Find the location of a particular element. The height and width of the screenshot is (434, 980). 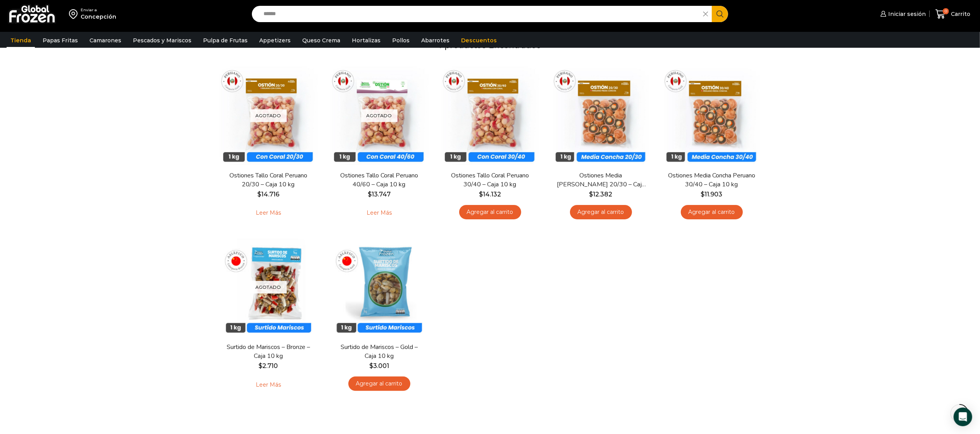

a: Queso Crema is located at coordinates (321, 40).